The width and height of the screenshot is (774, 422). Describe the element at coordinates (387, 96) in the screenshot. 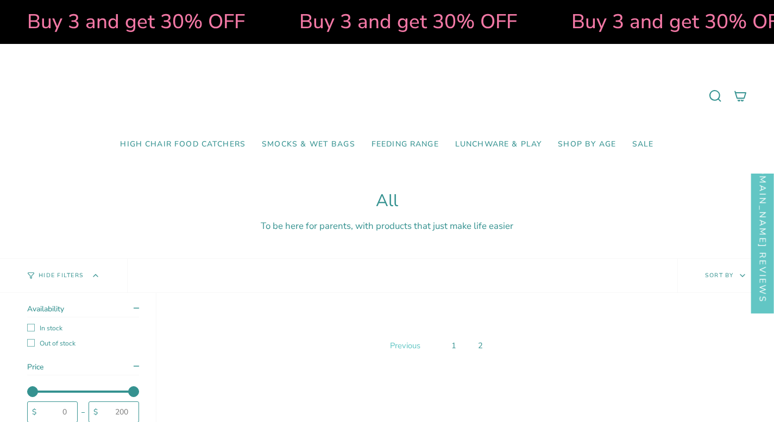

I see `a: Mumma’s Little Helpers` at that location.